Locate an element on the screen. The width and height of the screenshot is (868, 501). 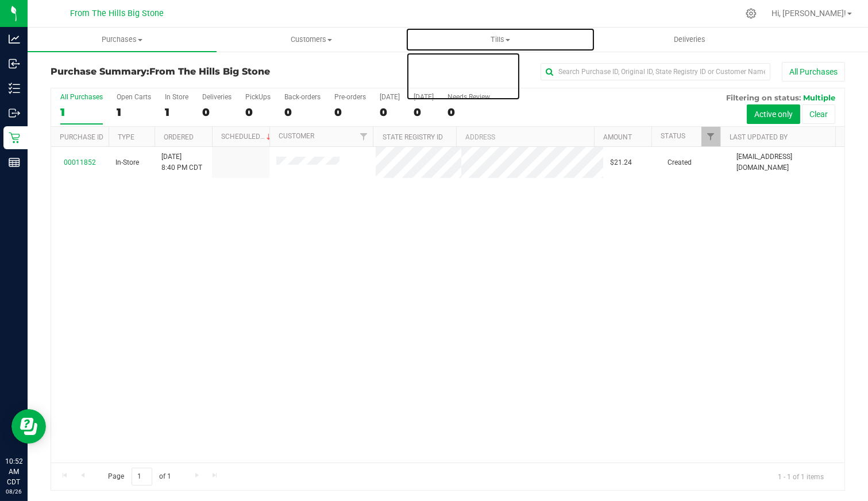
a: Tills is located at coordinates (500, 40).